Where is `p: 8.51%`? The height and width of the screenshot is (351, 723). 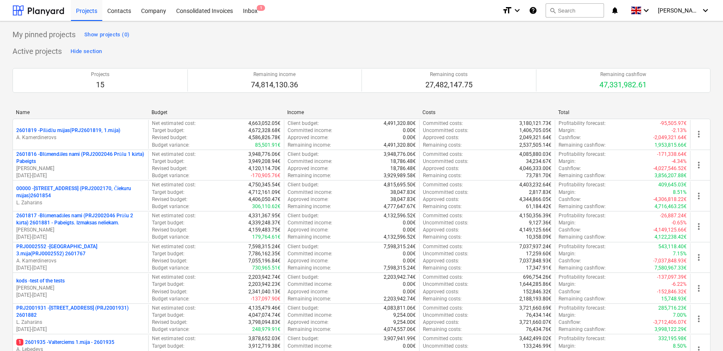
p: 8.51% is located at coordinates (680, 192).